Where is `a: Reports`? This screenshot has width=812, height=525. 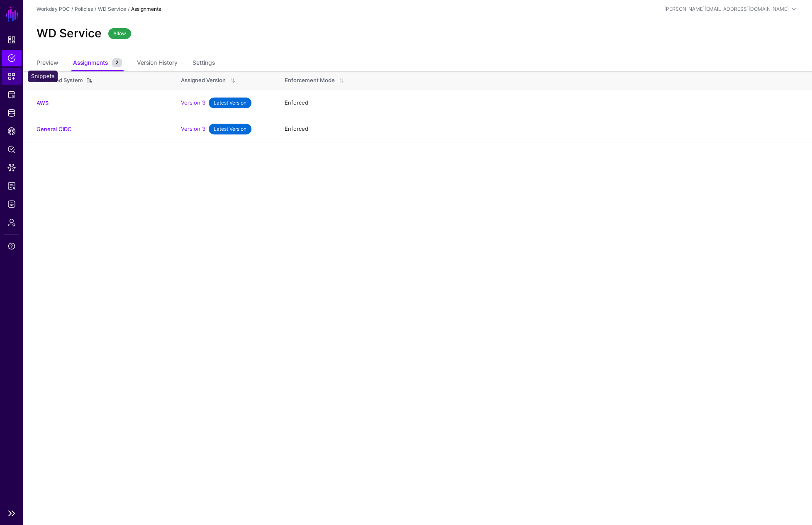 a: Reports is located at coordinates (11, 186).